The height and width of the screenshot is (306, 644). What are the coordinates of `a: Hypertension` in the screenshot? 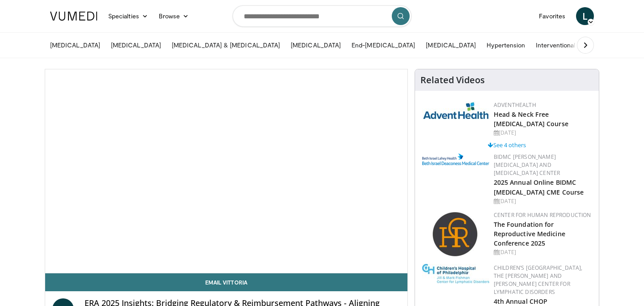 It's located at (506, 45).